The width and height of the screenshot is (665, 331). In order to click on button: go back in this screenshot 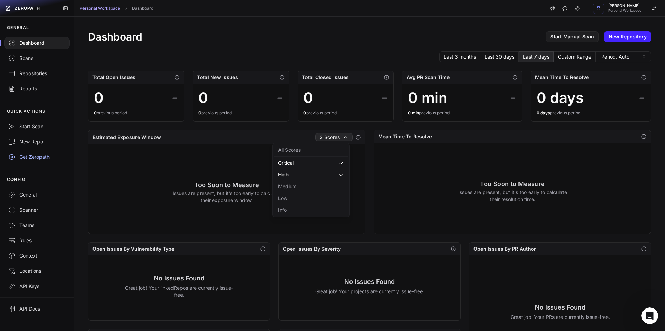, I will do `click(11, 9)`.